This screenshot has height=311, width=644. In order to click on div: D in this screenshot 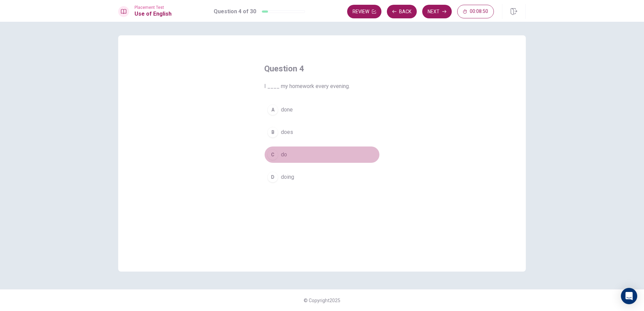, I will do `click(273, 177)`.